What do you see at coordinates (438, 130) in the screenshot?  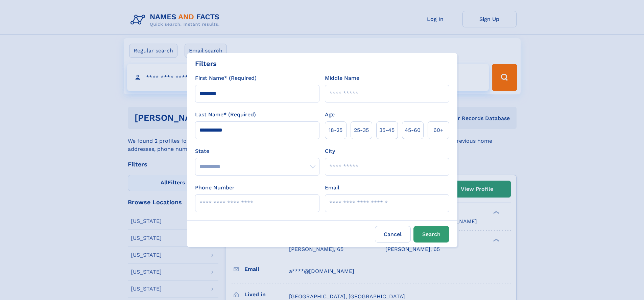 I see `span: 60+` at bounding box center [438, 130].